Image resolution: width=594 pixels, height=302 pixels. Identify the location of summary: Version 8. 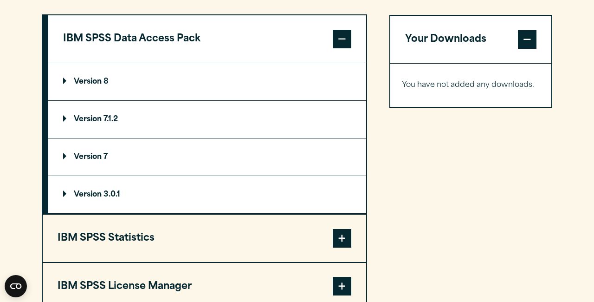
(207, 82).